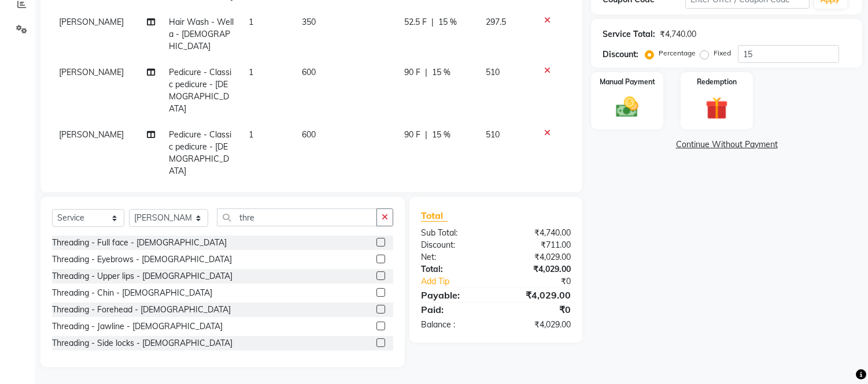 The height and width of the screenshot is (384, 868). I want to click on span: Total, so click(434, 215).